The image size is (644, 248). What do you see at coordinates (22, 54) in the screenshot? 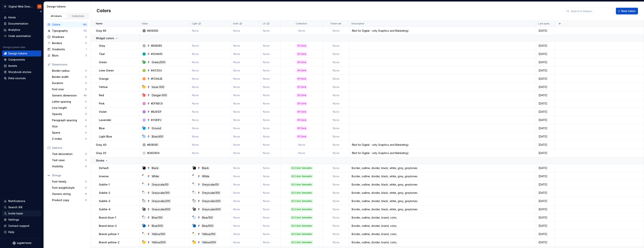
I see `a: Design tokens` at bounding box center [22, 54].